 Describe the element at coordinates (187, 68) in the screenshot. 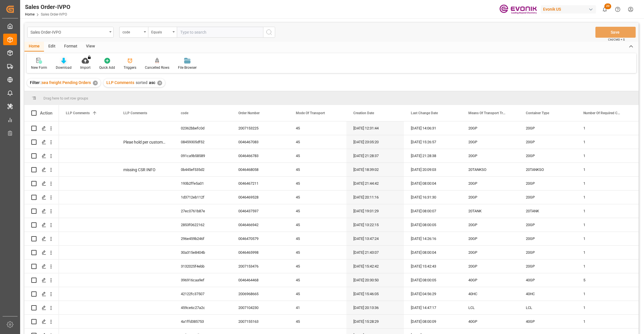

I see `div: File Browser` at that location.